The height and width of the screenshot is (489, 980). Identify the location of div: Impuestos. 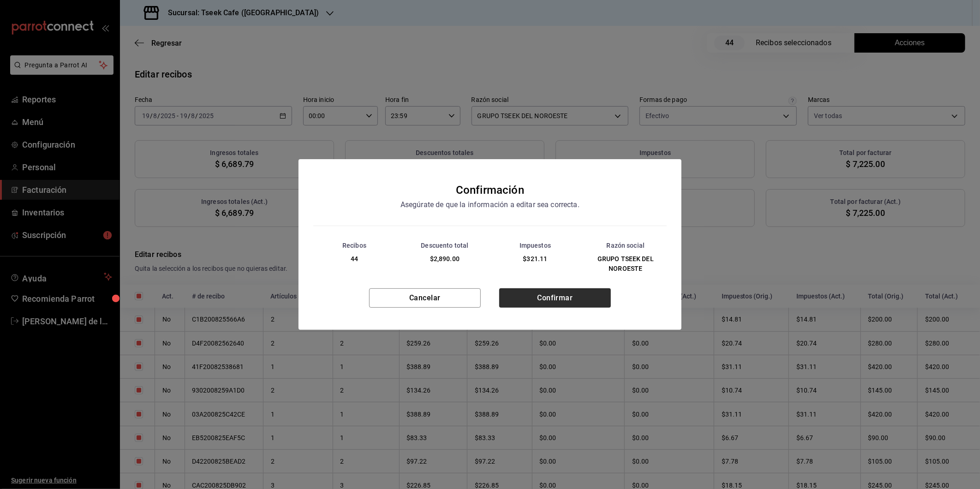
(535, 246).